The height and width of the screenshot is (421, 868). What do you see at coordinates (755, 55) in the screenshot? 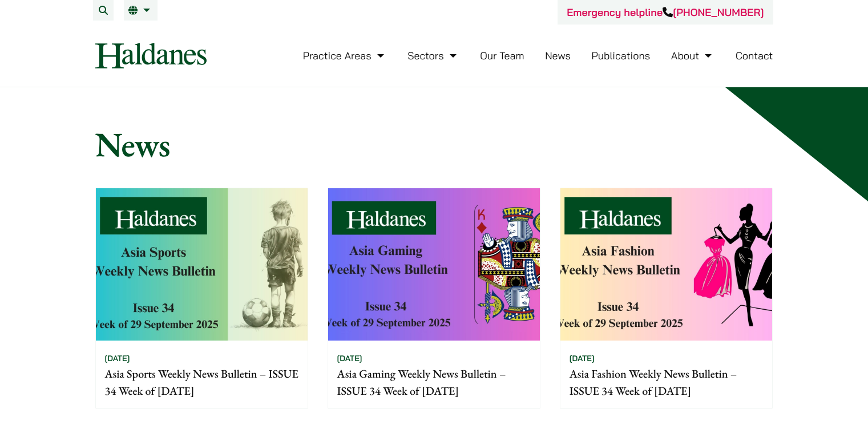
I see `a: Contact` at bounding box center [755, 55].